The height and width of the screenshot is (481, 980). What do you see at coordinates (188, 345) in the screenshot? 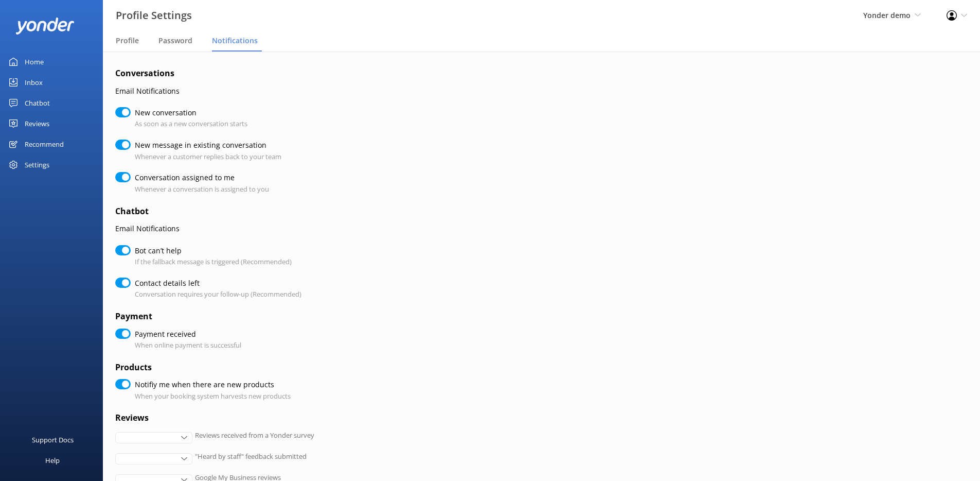
I see `p: When online payment is successful` at bounding box center [188, 345].